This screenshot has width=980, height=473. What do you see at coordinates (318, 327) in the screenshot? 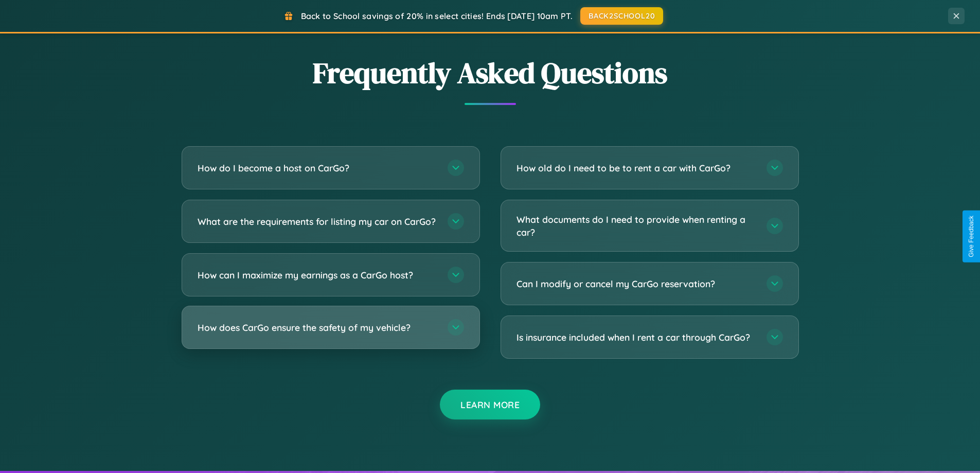
I see `h3: How does CarGo ensure the safety of my vehicle?` at bounding box center [318, 327].